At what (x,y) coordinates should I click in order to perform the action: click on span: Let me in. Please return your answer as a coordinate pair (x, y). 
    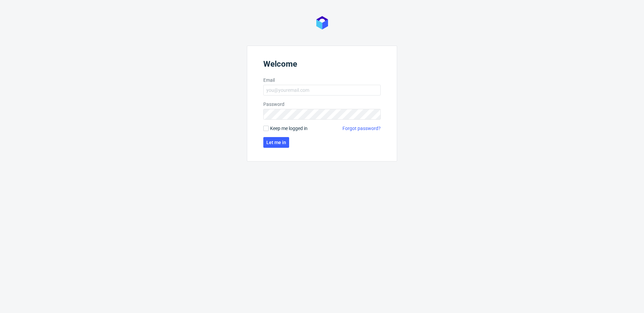
    Looking at the image, I should click on (276, 142).